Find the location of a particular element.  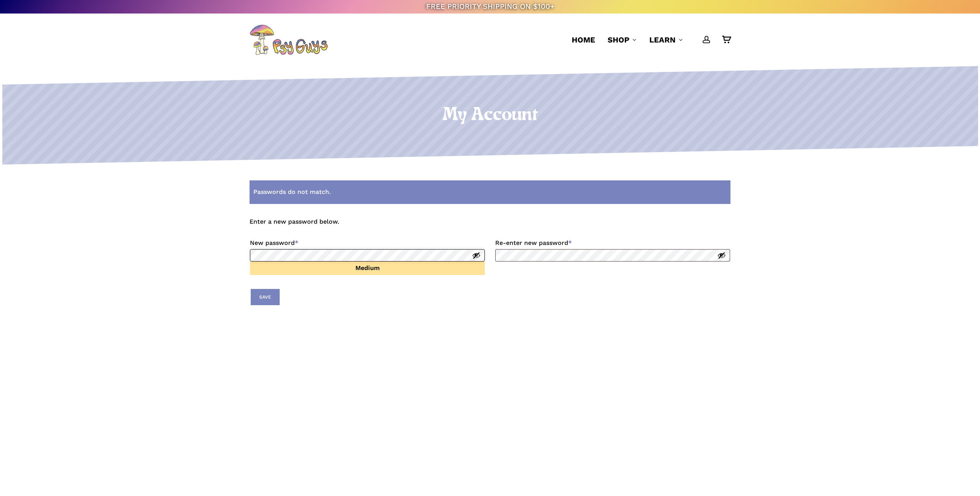

img: PsyGuys is located at coordinates (288, 40).